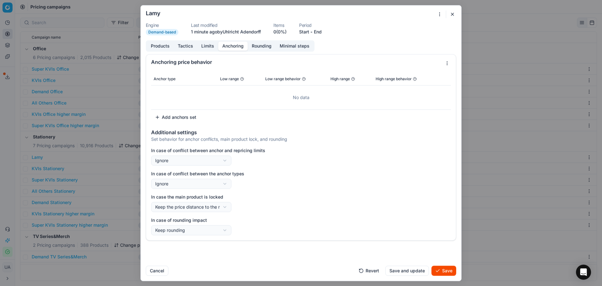  What do you see at coordinates (301, 97) in the screenshot?
I see `div: No data` at bounding box center [301, 97].